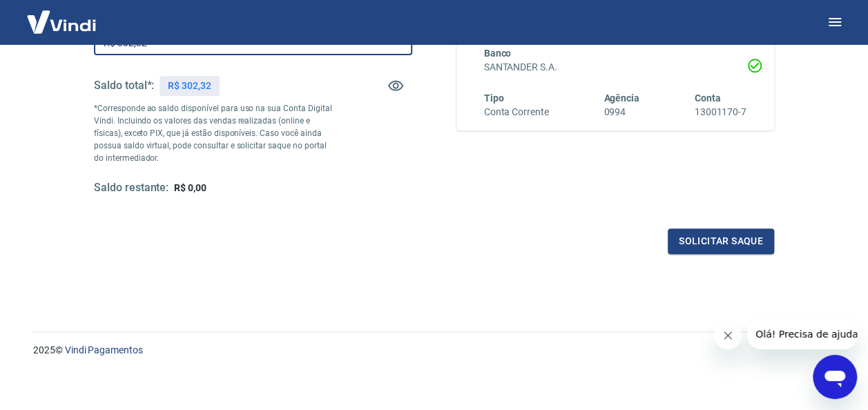 The width and height of the screenshot is (868, 410). I want to click on span: Olá! Precisa de ajuda?, so click(62, 15).